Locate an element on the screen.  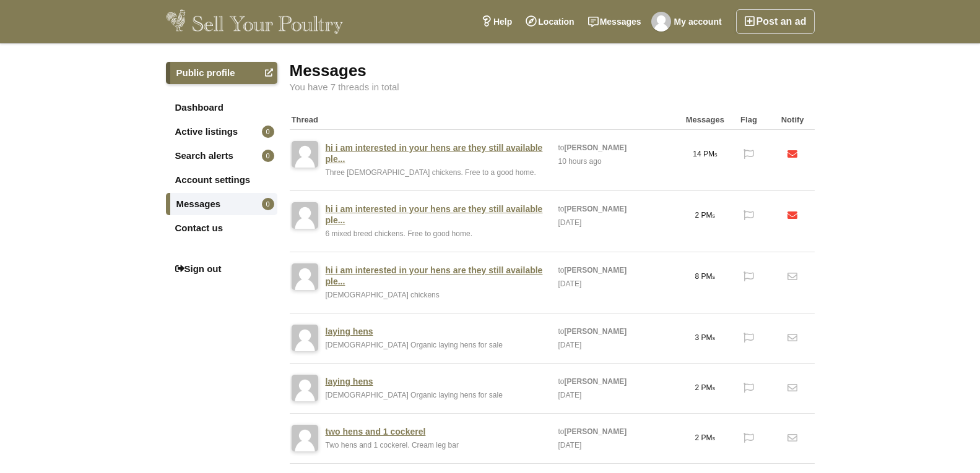
a: Sign out is located at coordinates (222, 269).